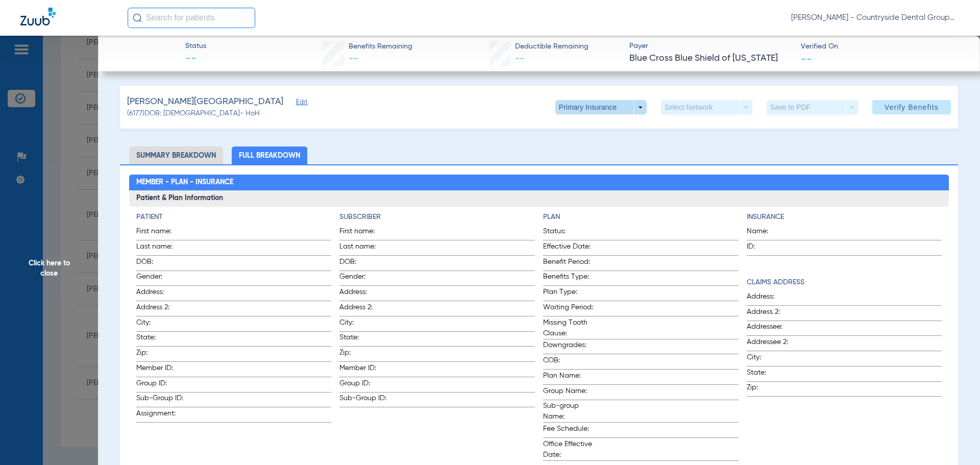  Describe the element at coordinates (176, 155) in the screenshot. I see `li: Summary Breakdown` at that location.